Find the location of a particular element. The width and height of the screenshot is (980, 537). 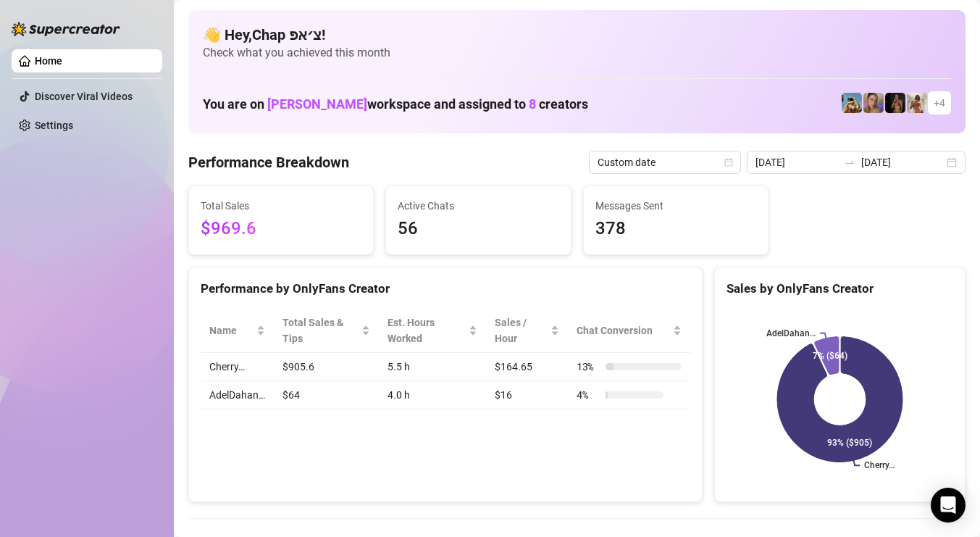

span: Check what you achieved this month is located at coordinates (576, 53).